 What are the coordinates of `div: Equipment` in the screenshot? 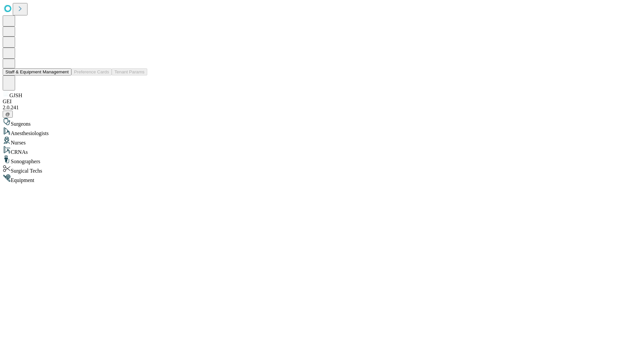 It's located at (322, 179).